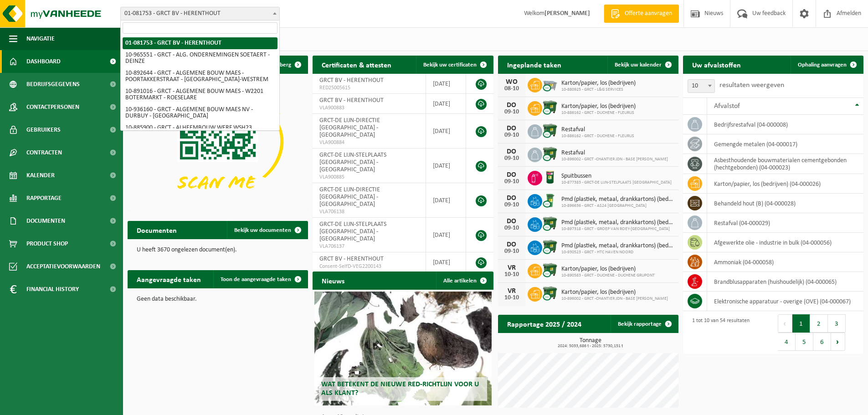 The height and width of the screenshot is (415, 868). What do you see at coordinates (63, 266) in the screenshot?
I see `span: Acceptatievoorwaarden` at bounding box center [63, 266].